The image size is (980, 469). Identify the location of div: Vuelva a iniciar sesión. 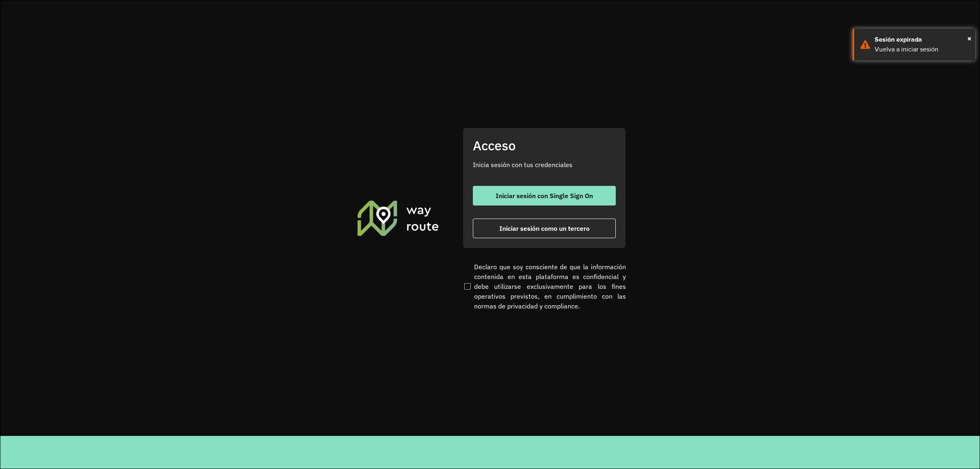
(922, 49).